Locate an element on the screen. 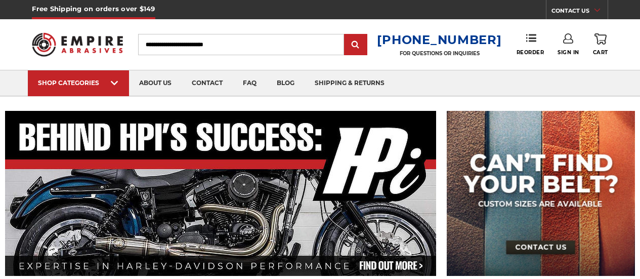 The width and height of the screenshot is (640, 279). img: Banner for an interview featuring Horsepower Inc who makes Harley performance upgrades featured o... is located at coordinates (220, 193).